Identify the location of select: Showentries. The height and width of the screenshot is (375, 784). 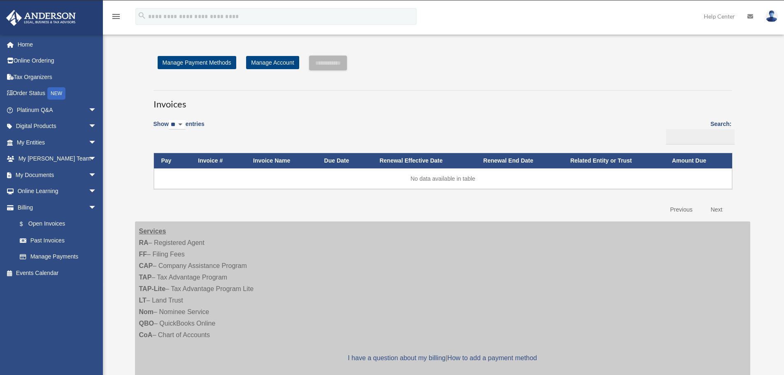
(177, 125).